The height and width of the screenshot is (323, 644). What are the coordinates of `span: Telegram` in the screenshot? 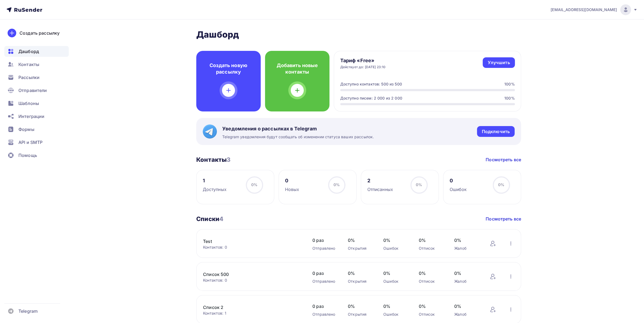 It's located at (28, 311).